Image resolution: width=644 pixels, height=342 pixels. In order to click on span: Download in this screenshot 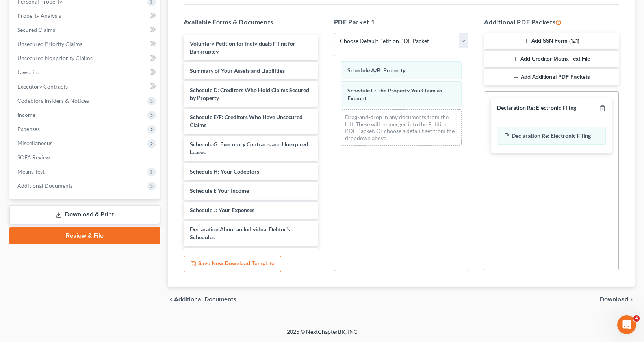, I will do `click(614, 300)`.